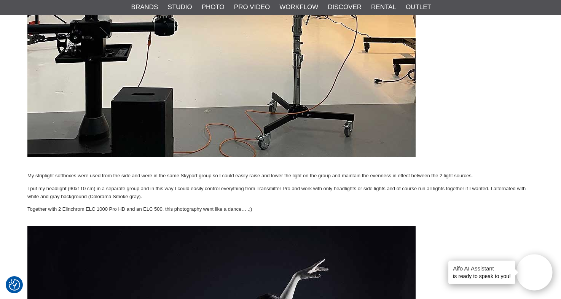 The width and height of the screenshot is (561, 299). I want to click on img: Revisit consent button, so click(14, 285).